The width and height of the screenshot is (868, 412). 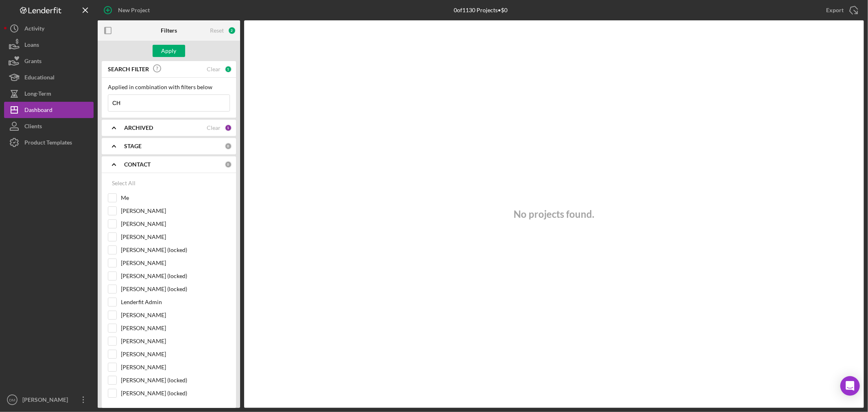 What do you see at coordinates (33, 62) in the screenshot?
I see `div: Grants` at bounding box center [33, 62].